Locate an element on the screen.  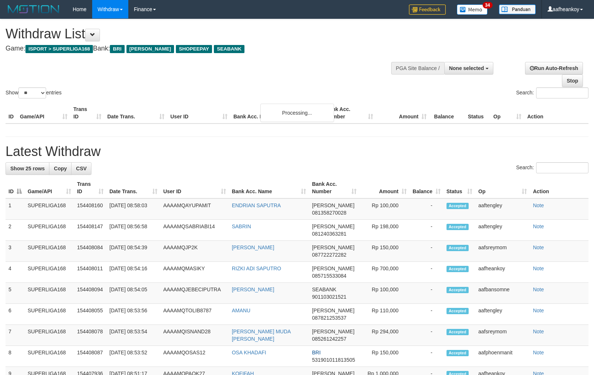
th: Game/API is located at coordinates (44, 113).